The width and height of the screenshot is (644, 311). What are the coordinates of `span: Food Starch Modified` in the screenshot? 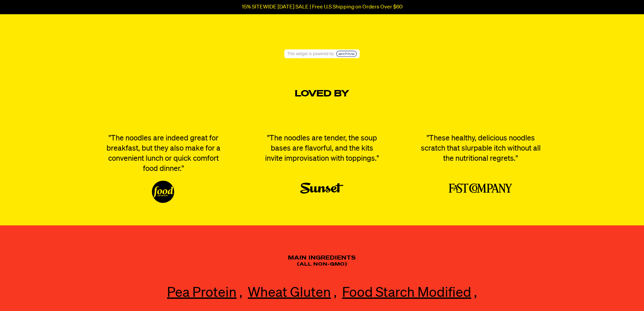 It's located at (406, 293).